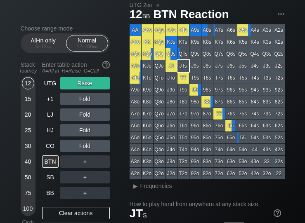  Describe the element at coordinates (279, 126) in the screenshot. I see `div: 62s` at that location.